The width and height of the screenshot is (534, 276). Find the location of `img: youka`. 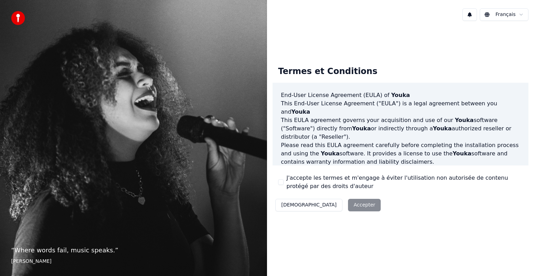

img: youka is located at coordinates (18, 18).